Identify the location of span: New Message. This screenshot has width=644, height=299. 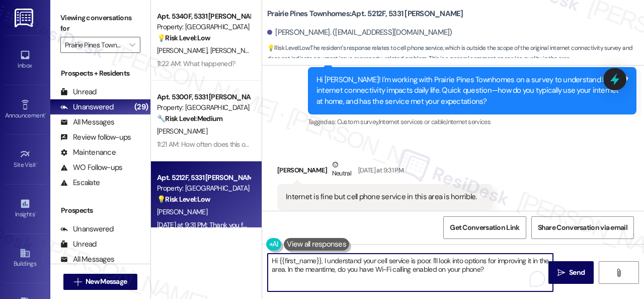
(106, 281).